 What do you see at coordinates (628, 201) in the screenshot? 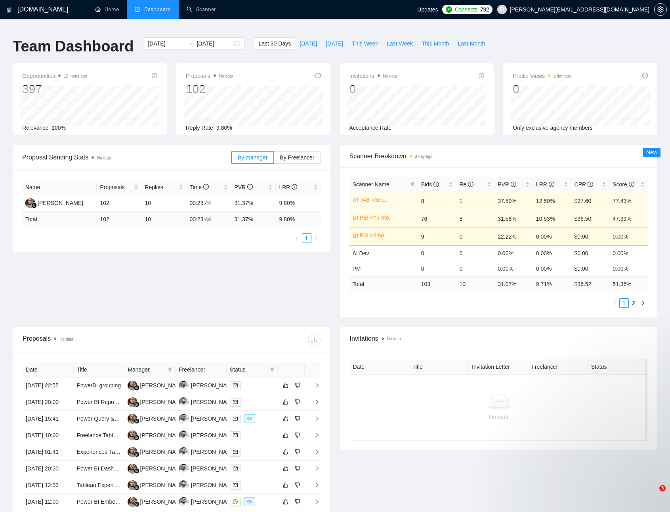
I see `td: 77.43%` at bounding box center [628, 201].